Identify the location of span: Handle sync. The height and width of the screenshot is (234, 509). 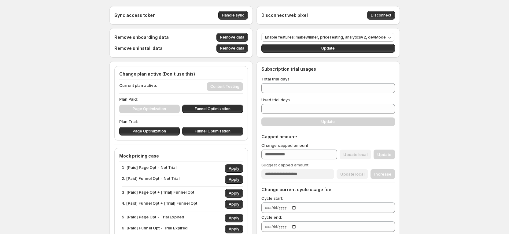
(233, 15).